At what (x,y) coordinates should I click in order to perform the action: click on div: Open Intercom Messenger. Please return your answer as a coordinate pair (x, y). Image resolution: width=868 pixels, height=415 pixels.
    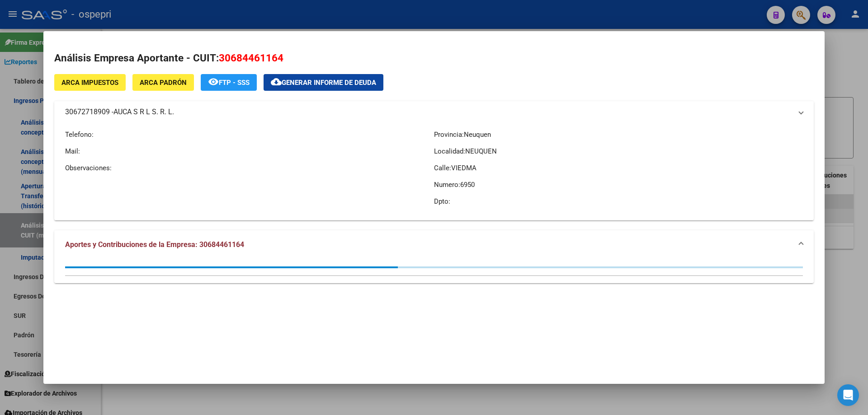
    Looking at the image, I should click on (848, 395).